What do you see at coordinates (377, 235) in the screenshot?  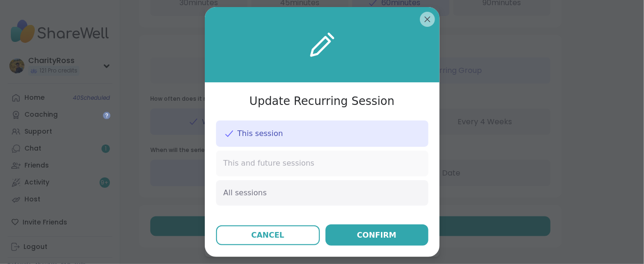 I see `button: Confirm` at bounding box center [377, 235].